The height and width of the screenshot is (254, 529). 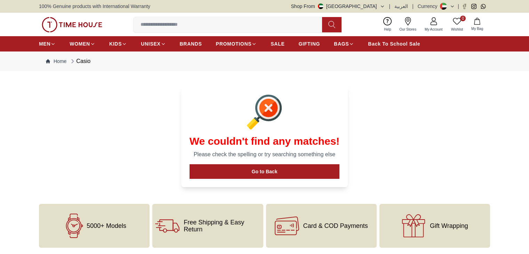 What do you see at coordinates (457, 24) in the screenshot?
I see `a: 0Wishlist` at bounding box center [457, 24].